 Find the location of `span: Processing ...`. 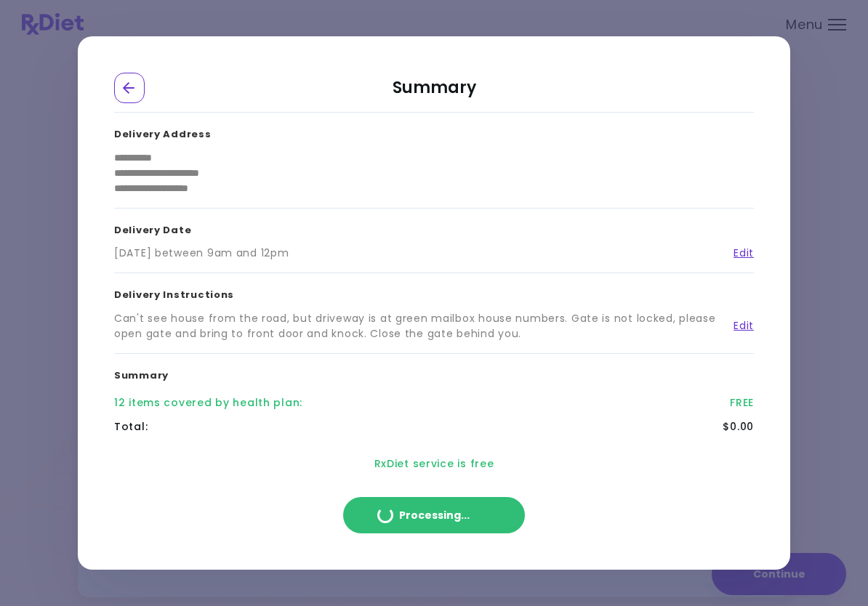

span: Processing ... is located at coordinates (434, 515).